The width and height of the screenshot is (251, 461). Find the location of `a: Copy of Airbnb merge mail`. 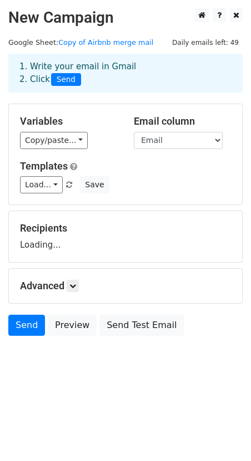

a: Copy of Airbnb merge mail is located at coordinates (105, 42).